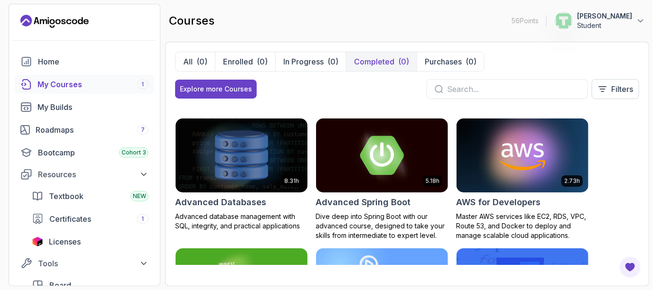  Describe the element at coordinates (84, 107) in the screenshot. I see `a: builds` at that location.